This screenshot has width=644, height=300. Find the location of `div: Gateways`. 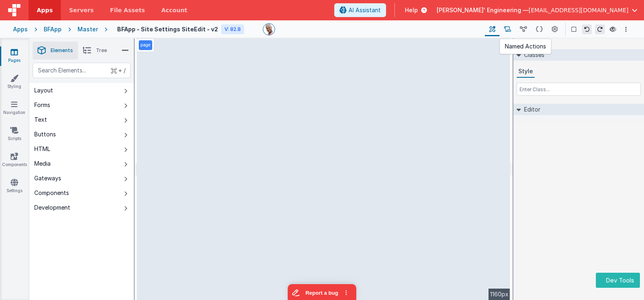

div: Gateways is located at coordinates (47, 178).